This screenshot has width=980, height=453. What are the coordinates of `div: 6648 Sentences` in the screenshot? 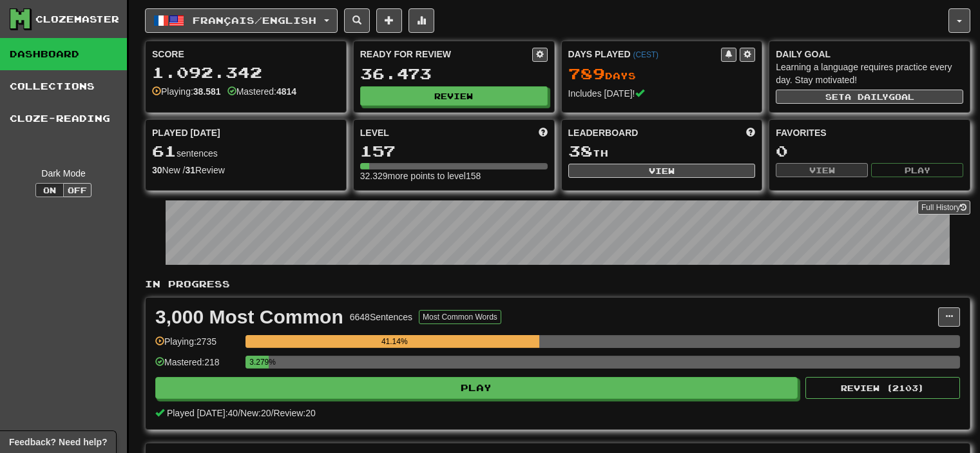 It's located at (381, 318).